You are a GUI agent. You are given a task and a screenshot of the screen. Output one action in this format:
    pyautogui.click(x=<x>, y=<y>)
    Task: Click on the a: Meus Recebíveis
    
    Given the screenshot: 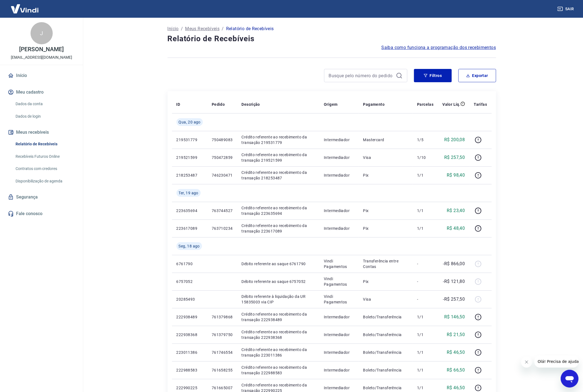 What is the action you would take?
    pyautogui.click(x=202, y=29)
    